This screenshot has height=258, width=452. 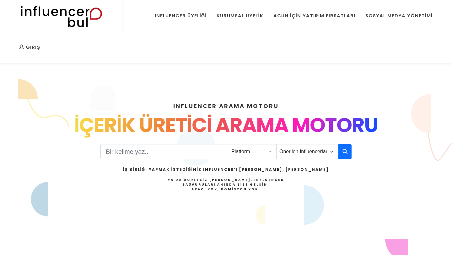 I want to click on div: İÇERİK ÜRETİCİ ARAMA MOTORU, so click(x=226, y=125).